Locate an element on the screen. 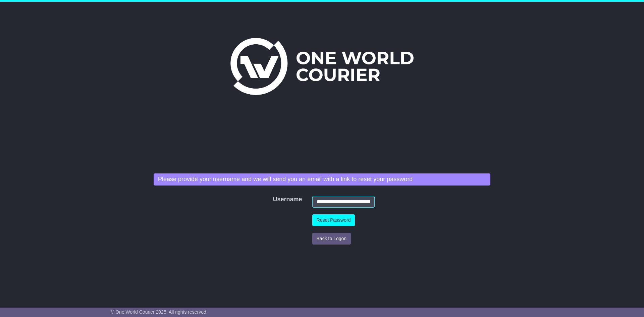 This screenshot has width=644, height=317. span: © One World Courier 2025. All rights reserved. is located at coordinates (159, 312).